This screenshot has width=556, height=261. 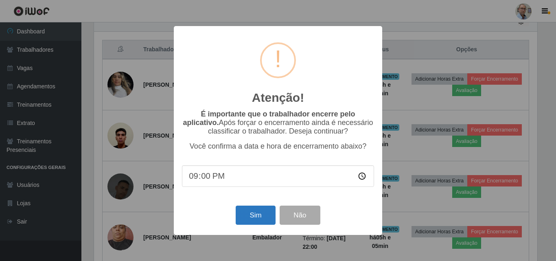 What do you see at coordinates (278, 146) in the screenshot?
I see `p: Você confirma a data e hora de encerramento abaixo?` at bounding box center [278, 146].